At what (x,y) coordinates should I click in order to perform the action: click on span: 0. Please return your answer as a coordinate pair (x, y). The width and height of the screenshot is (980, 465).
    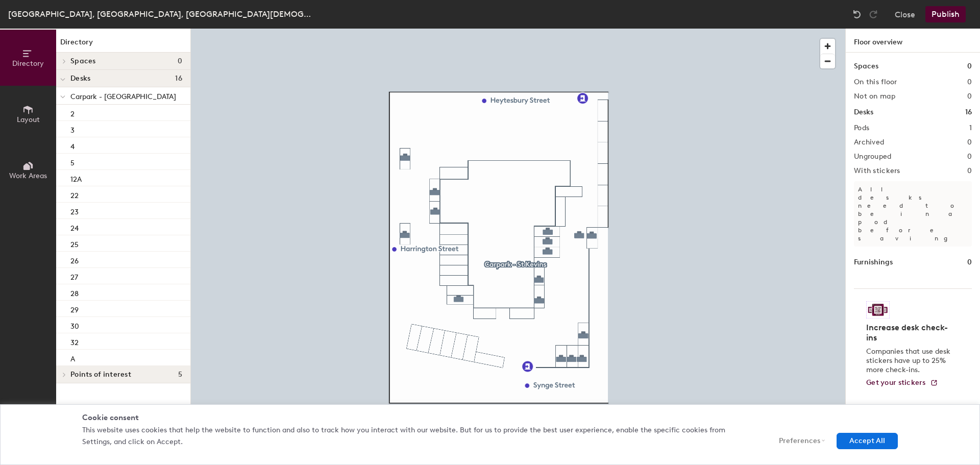
    Looking at the image, I should click on (180, 62).